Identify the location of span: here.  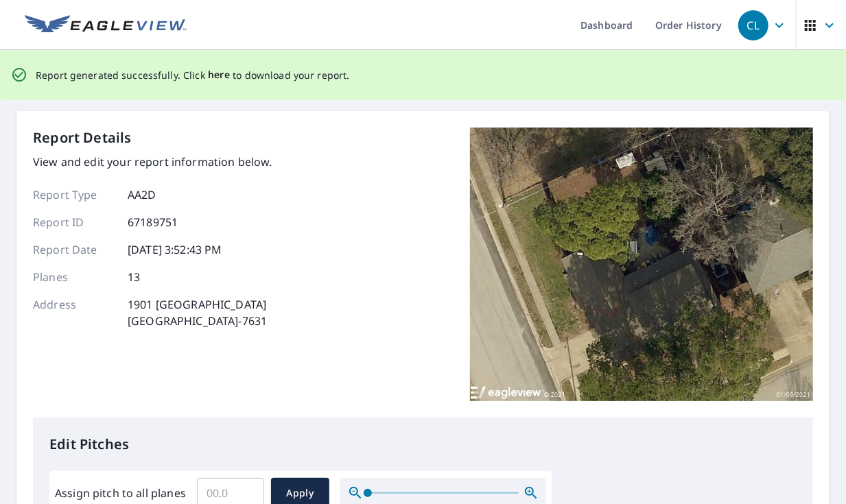
(219, 75).